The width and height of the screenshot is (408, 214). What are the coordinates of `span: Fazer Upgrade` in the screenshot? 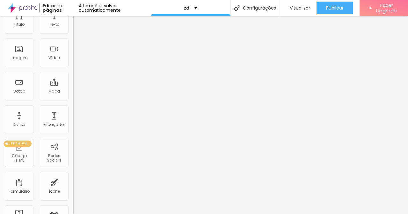 It's located at (386, 8).